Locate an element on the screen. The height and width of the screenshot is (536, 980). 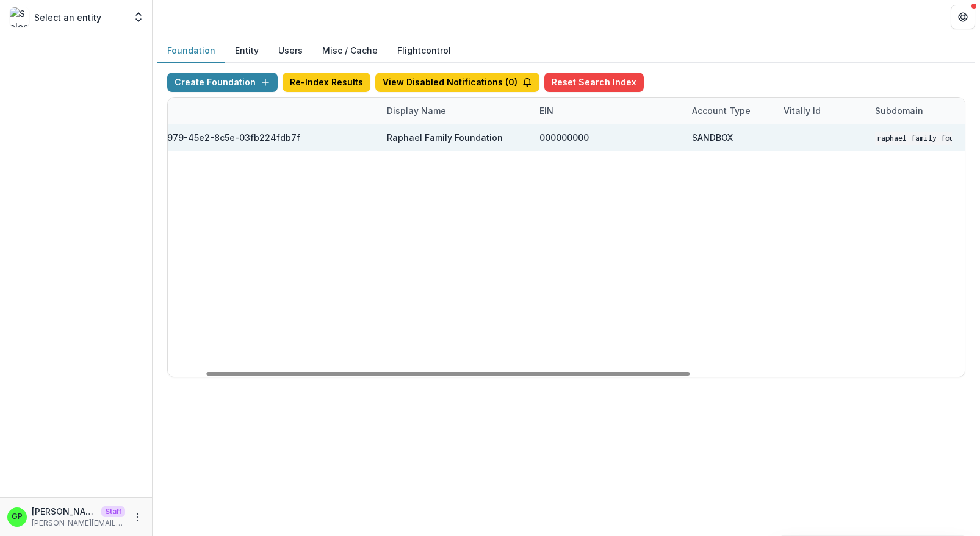
button: Open entity switcher is located at coordinates (138, 17).